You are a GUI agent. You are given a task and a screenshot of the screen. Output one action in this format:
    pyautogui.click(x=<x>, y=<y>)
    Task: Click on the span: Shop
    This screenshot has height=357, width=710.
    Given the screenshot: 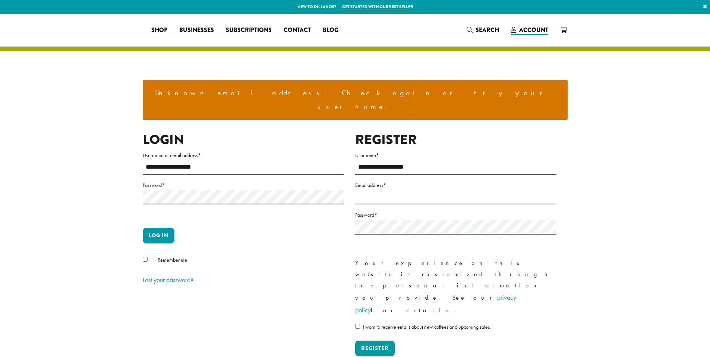 What is the action you would take?
    pyautogui.click(x=159, y=30)
    